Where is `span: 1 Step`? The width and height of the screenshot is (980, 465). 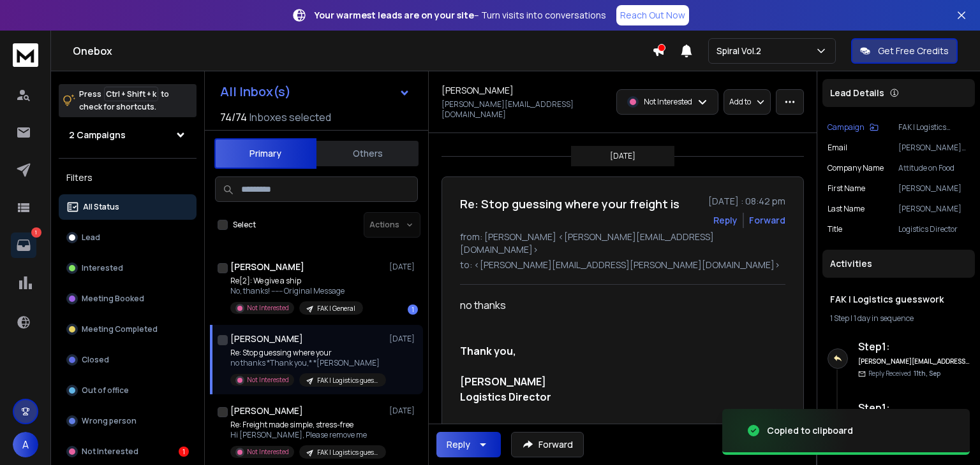 span: 1 Step is located at coordinates (839, 318).